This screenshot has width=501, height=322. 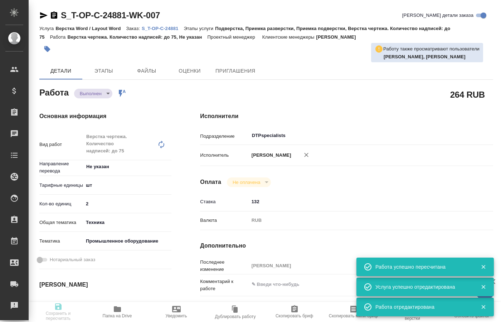 What do you see at coordinates (347, 246) in the screenshot?
I see `h4: Дополнительно` at bounding box center [347, 246].